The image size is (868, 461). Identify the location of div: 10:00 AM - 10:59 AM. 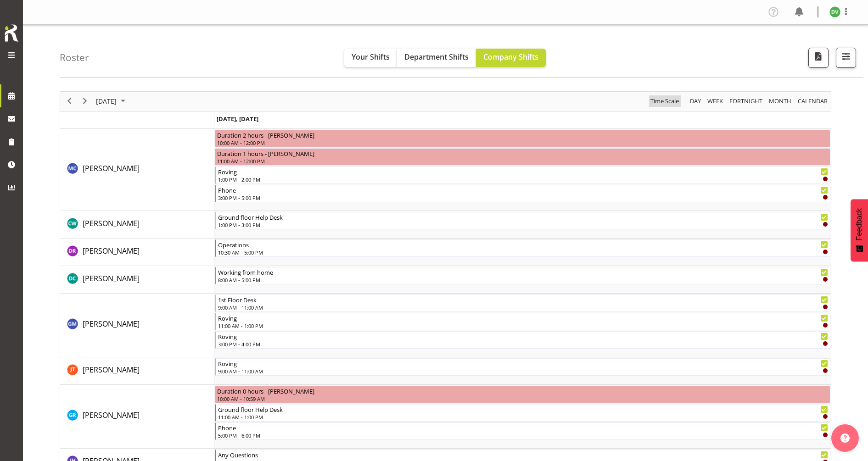
(522, 399).